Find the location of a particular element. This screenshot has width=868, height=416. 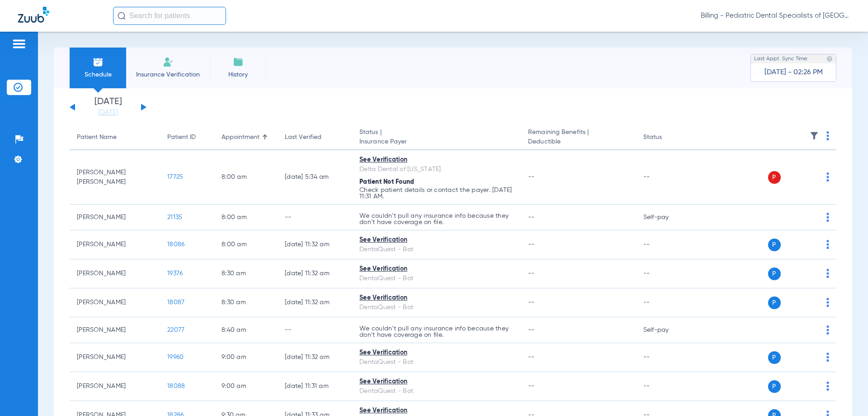

p: We couldn’t pull any insurance info because they don’t have coverage on file. is located at coordinates (437, 219).